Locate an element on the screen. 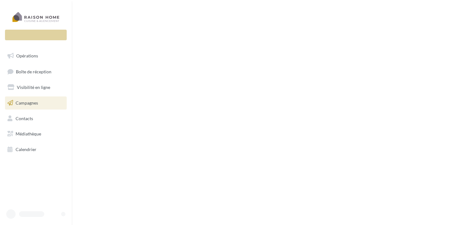  a: Opérations is located at coordinates (36, 56).